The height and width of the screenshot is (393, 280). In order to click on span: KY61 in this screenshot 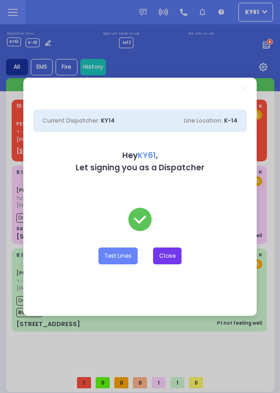, I will do `click(147, 155)`.